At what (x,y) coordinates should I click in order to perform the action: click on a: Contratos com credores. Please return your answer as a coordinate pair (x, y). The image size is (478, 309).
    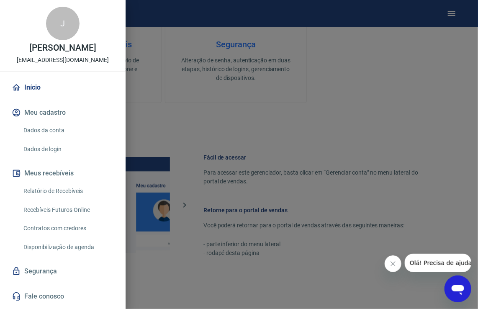
    Looking at the image, I should click on (68, 228).